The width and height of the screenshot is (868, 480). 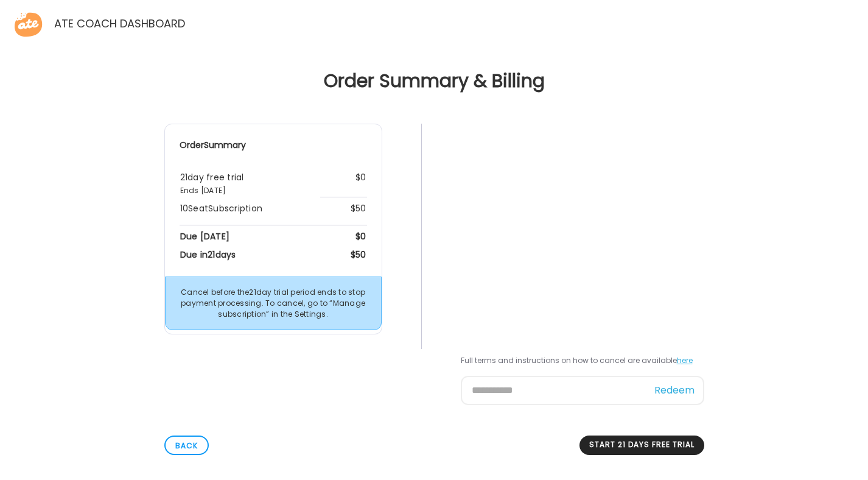 What do you see at coordinates (582, 361) in the screenshot?
I see `p: Full terms and instructions on how to cancel are available` at bounding box center [582, 361].